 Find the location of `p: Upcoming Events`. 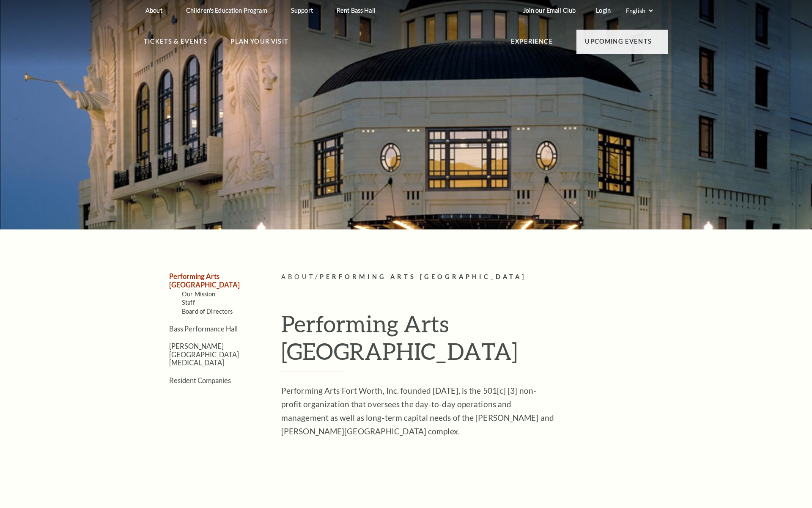

p: Upcoming Events is located at coordinates (618, 44).